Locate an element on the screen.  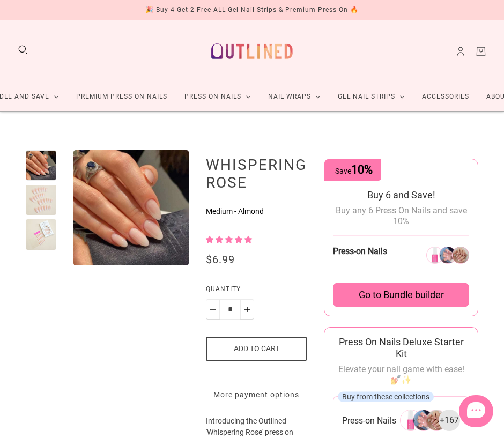
a: Cart is located at coordinates (481, 51).